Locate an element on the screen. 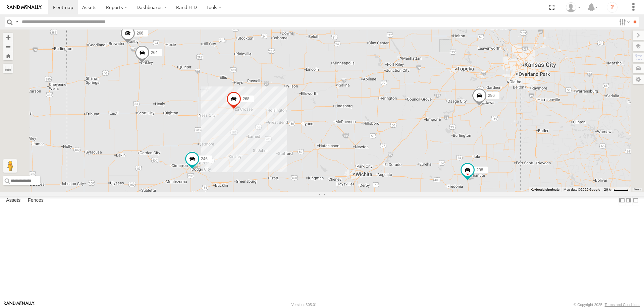 The width and height of the screenshot is (644, 308). a: Terms and Conditions is located at coordinates (623, 305).